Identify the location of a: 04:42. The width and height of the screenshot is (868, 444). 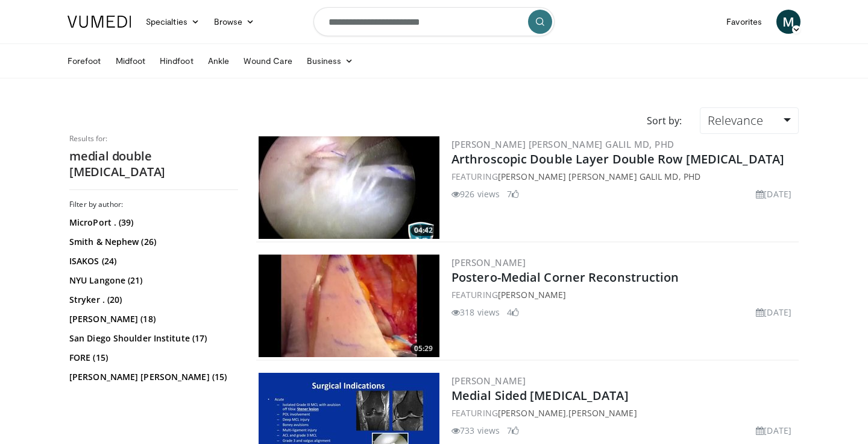
(349, 187).